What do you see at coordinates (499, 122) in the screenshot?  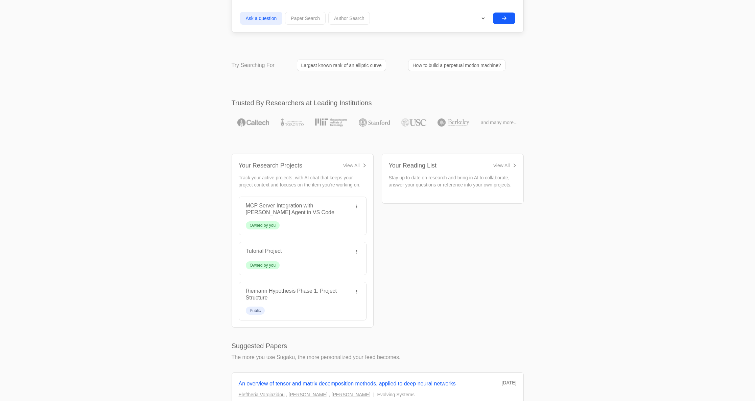 I see `span: and many more...` at bounding box center [499, 122].